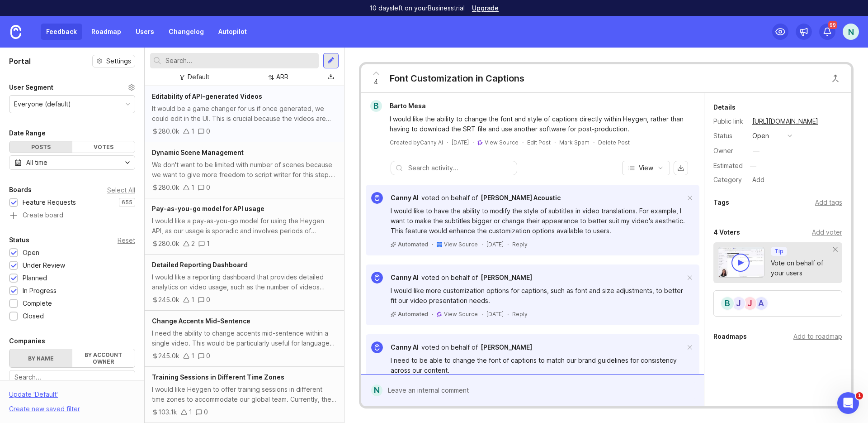 The image size is (868, 423). I want to click on div: Date Range, so click(27, 133).